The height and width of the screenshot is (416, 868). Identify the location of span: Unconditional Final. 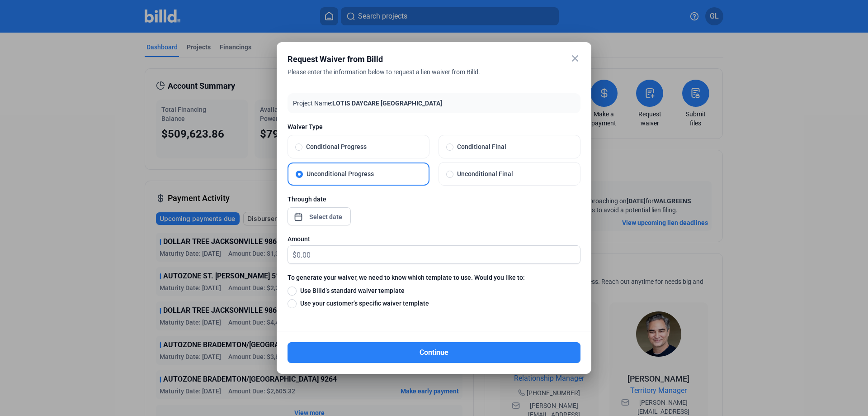
(513, 174).